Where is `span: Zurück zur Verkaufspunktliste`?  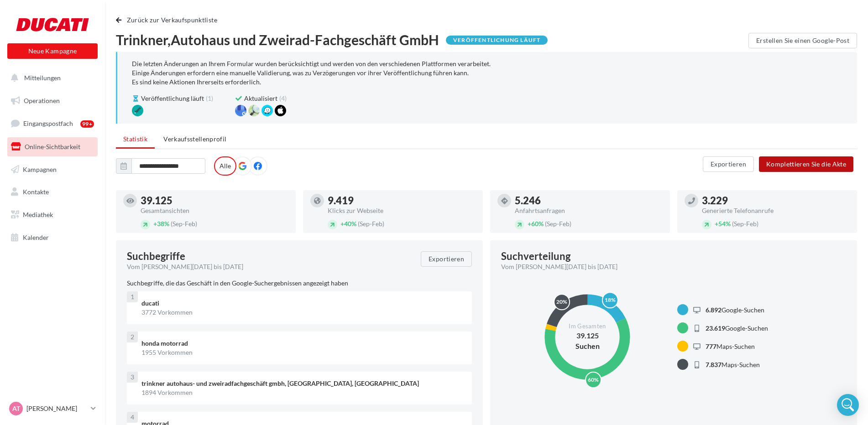 span: Zurück zur Verkaufspunktliste is located at coordinates (172, 20).